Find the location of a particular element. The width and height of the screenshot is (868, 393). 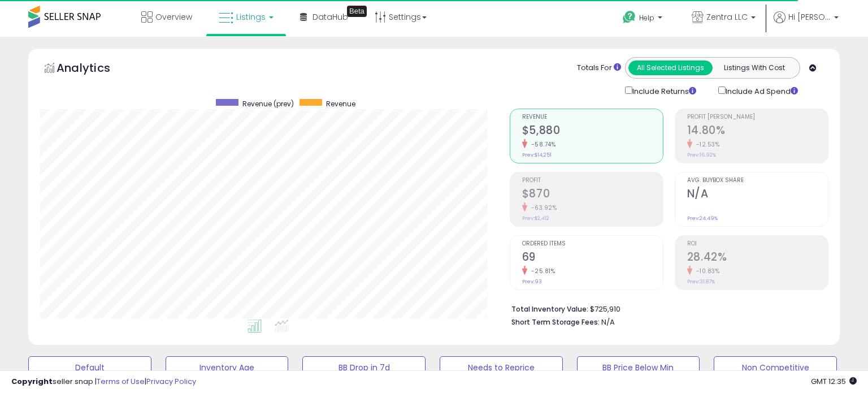

button: Default is located at coordinates (90, 367).